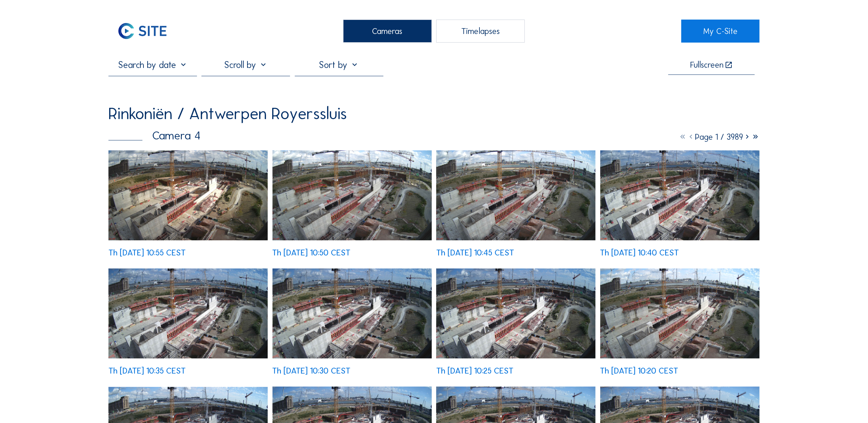 This screenshot has height=423, width=868. What do you see at coordinates (680, 313) in the screenshot?
I see `img: image_52701390` at bounding box center [680, 313].